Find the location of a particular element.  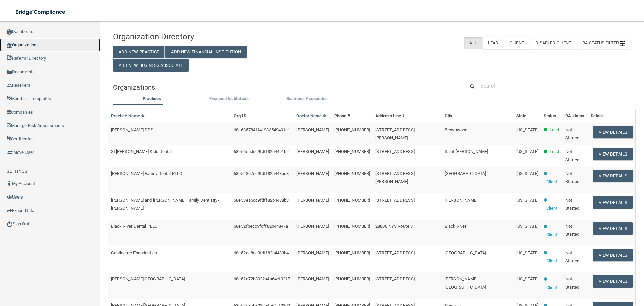

a: Doctor Name is located at coordinates (311, 115).